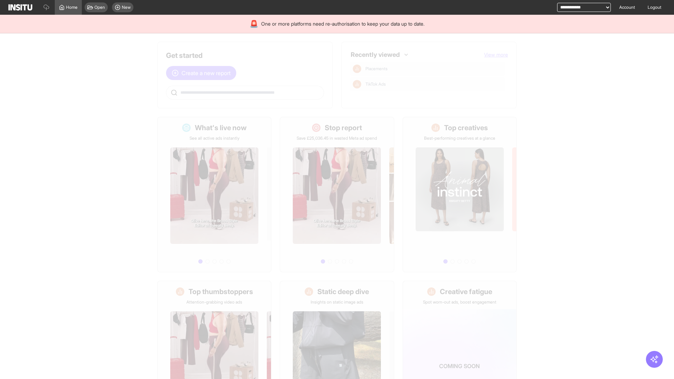 This screenshot has height=379, width=674. Describe the element at coordinates (100, 7) in the screenshot. I see `span: Open` at that location.